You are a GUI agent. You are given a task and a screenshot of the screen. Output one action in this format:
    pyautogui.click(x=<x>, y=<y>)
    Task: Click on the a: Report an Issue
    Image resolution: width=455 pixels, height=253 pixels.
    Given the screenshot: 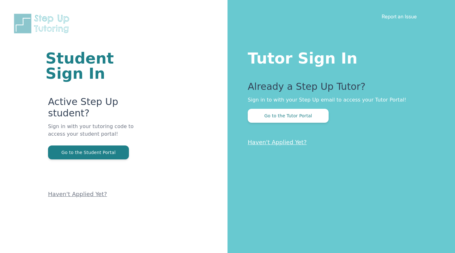 What is the action you would take?
    pyautogui.click(x=399, y=16)
    